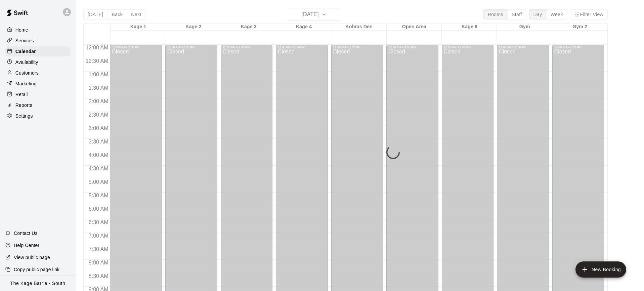 The width and height of the screenshot is (644, 291). I want to click on a: Customers, so click(38, 73).